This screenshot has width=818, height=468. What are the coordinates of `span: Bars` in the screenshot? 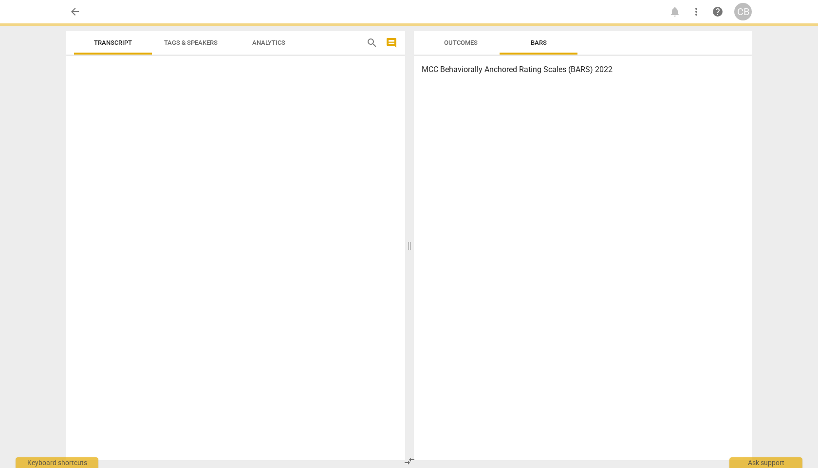 It's located at (538, 42).